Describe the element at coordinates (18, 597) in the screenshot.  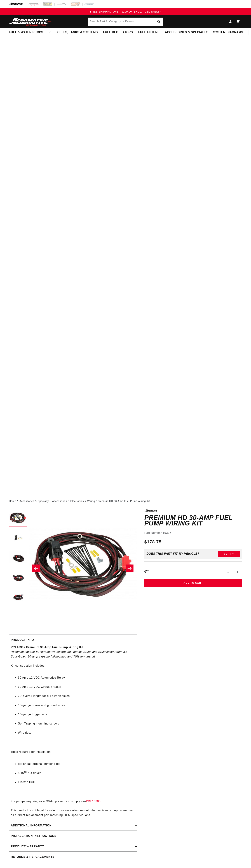
I see `button: Load image 5 in gallery view` at that location.